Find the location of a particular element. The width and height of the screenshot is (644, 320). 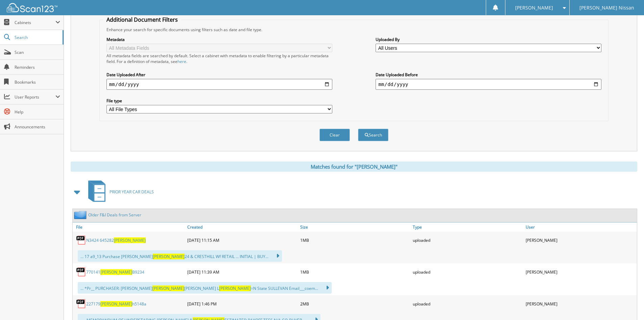

a: Created is located at coordinates (242, 227).